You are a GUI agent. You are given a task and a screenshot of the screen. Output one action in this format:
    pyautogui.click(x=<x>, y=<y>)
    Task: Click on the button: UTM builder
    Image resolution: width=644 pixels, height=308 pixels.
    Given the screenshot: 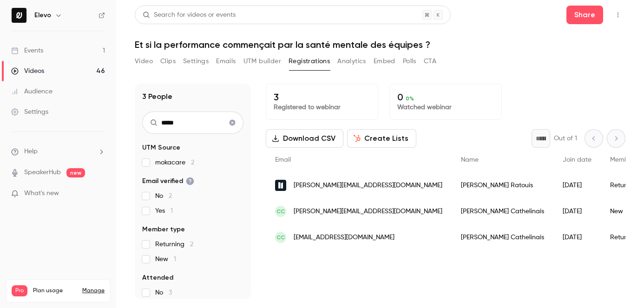 What is the action you would take?
    pyautogui.click(x=262, y=61)
    